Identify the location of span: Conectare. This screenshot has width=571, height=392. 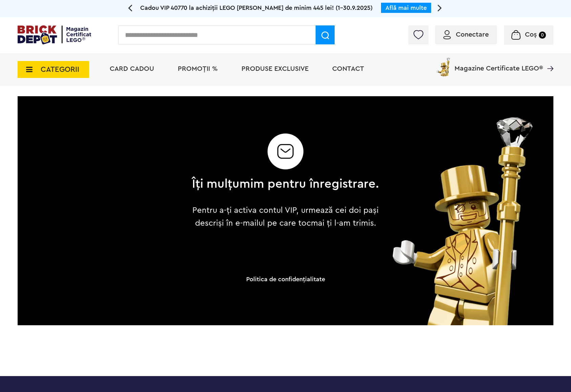
(472, 35).